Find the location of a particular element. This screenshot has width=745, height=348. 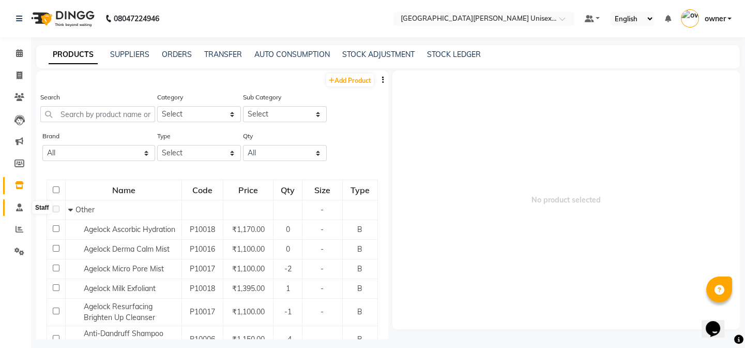

label: Search is located at coordinates (50, 97).